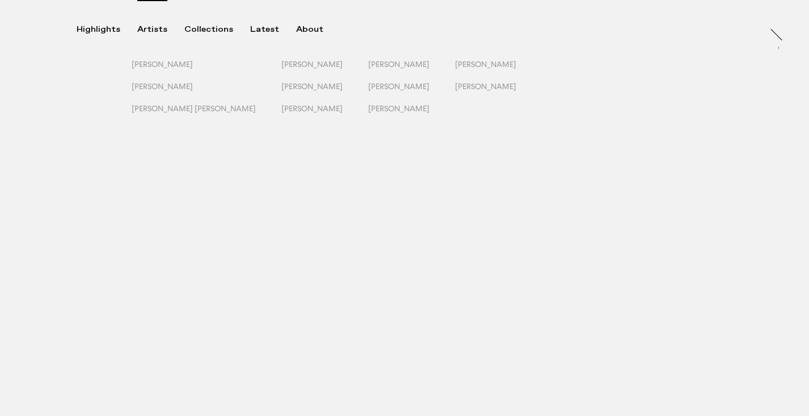  What do you see at coordinates (209, 29) in the screenshot?
I see `div: Collections` at bounding box center [209, 29].